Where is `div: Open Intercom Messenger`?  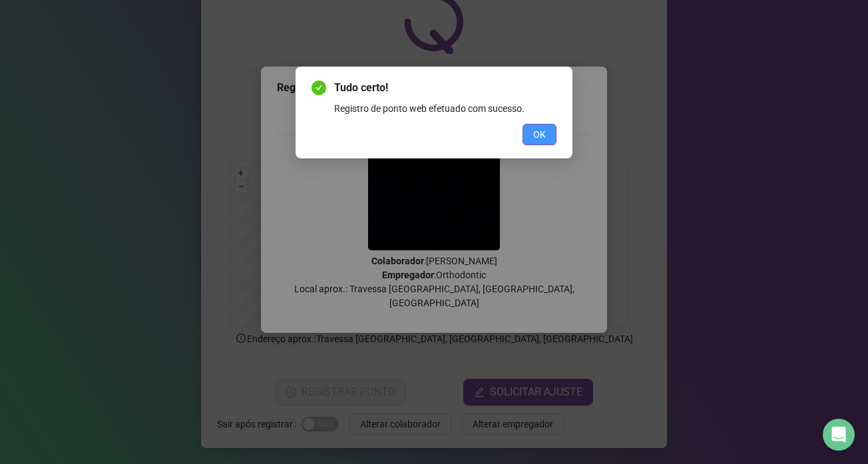
div: Open Intercom Messenger is located at coordinates (839, 435).